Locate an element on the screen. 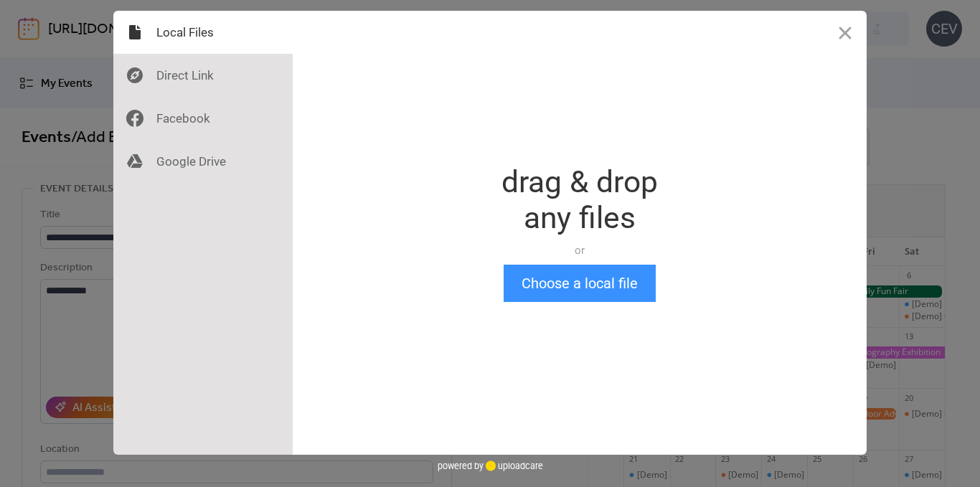 This screenshot has height=487, width=980. div: Facebook is located at coordinates (203, 118).